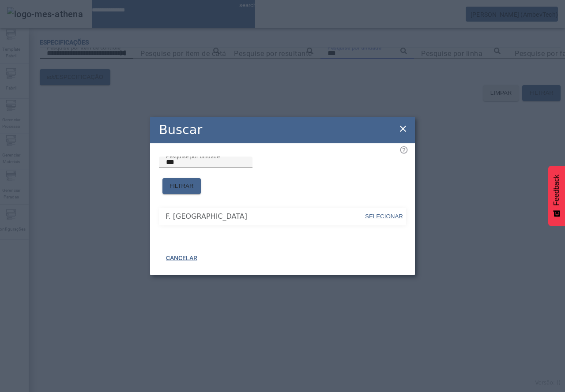  I want to click on h2: Buscar, so click(181, 130).